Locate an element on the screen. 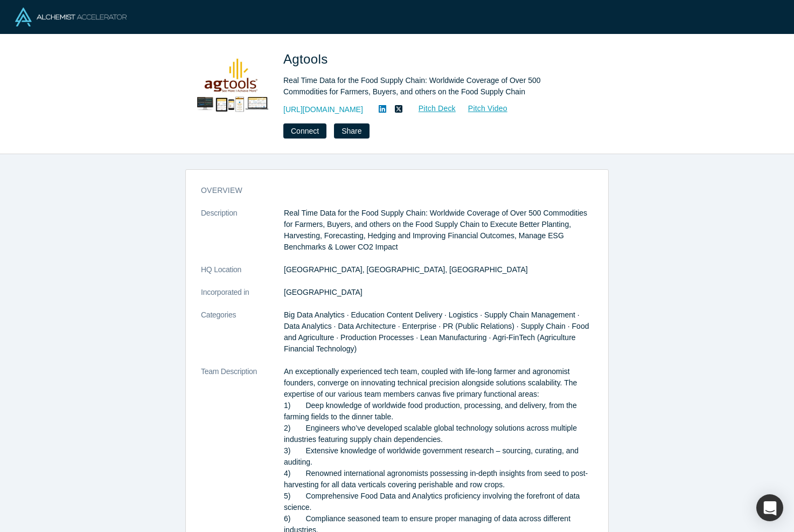 The width and height of the screenshot is (794, 532). p: Real Time Data for the Food Supply Chain: Worldwide Coverage of Over 500 Commodities for Farmers,... is located at coordinates (439, 230).